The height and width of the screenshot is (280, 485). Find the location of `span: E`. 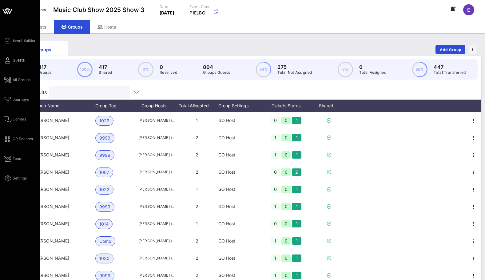

span: E is located at coordinates (469, 10).